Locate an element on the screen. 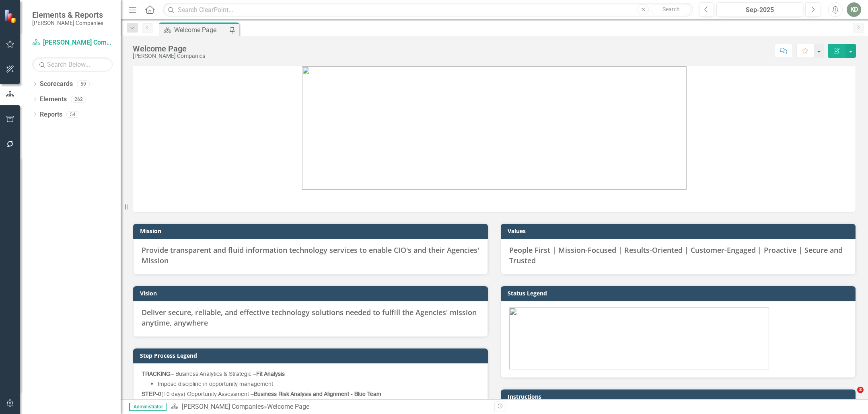 The image size is (868, 414). input: Search ClearPoint... is located at coordinates (428, 10).